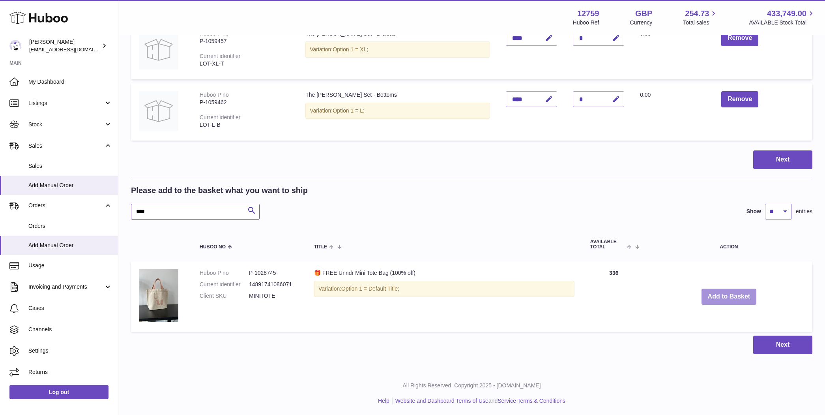  What do you see at coordinates (66, 103) in the screenshot?
I see `span: Listings` at bounding box center [66, 103].